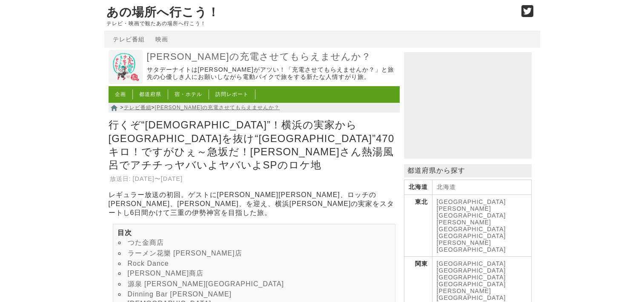 The height and width of the screenshot is (302, 644). I want to click on a: 訪問レポート, so click(232, 94).